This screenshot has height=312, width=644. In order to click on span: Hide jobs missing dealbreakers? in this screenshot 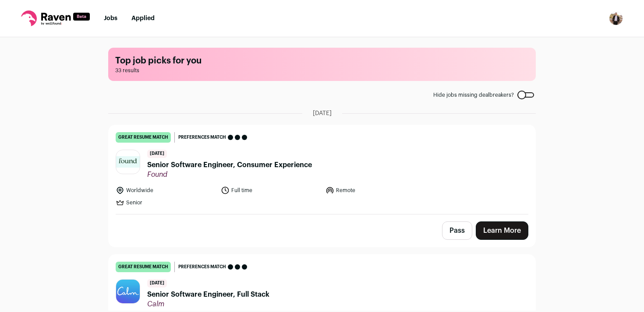, I will do `click(473, 95)`.